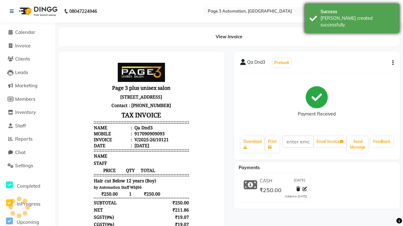 Image resolution: width=403 pixels, height=226 pixels. I want to click on span: CGST, so click(35, 167).